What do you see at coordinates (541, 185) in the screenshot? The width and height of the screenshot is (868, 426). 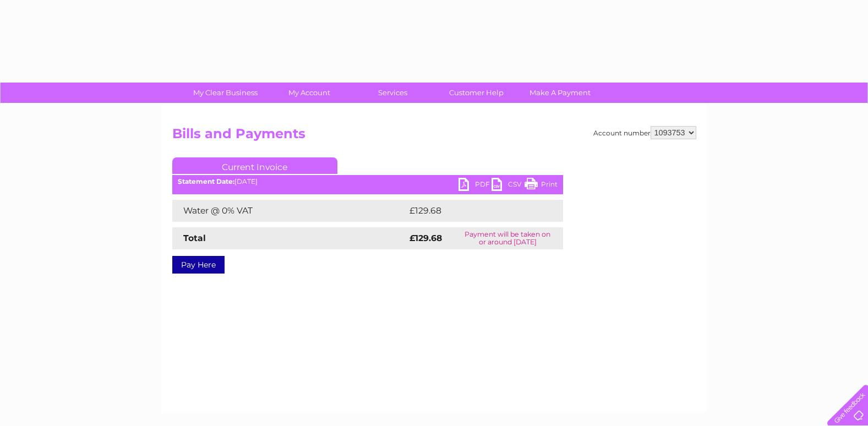 I see `a: Print` at bounding box center [541, 185].